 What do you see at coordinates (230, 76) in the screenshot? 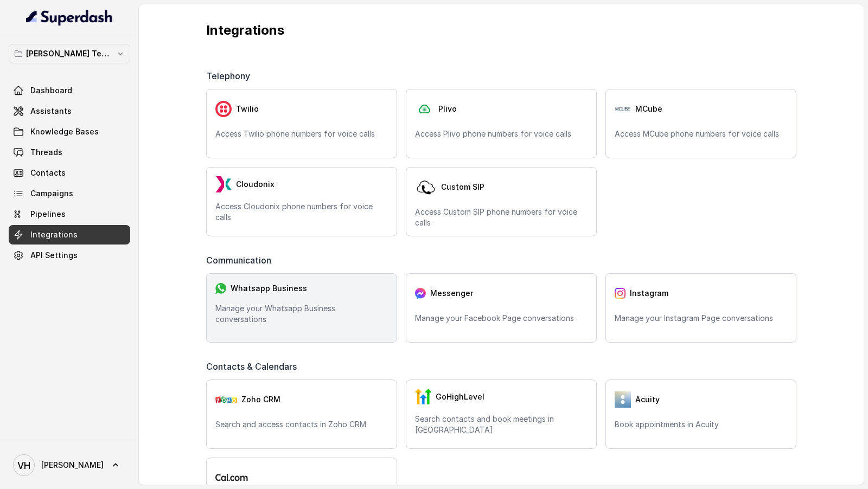
I see `span: Telephony` at bounding box center [230, 76].